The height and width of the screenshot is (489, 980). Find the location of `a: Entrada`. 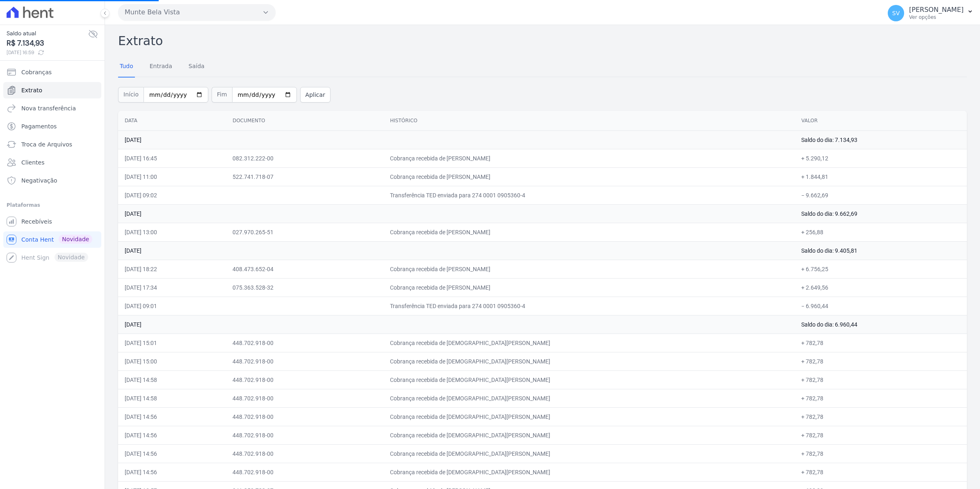

a: Entrada is located at coordinates (161, 67).